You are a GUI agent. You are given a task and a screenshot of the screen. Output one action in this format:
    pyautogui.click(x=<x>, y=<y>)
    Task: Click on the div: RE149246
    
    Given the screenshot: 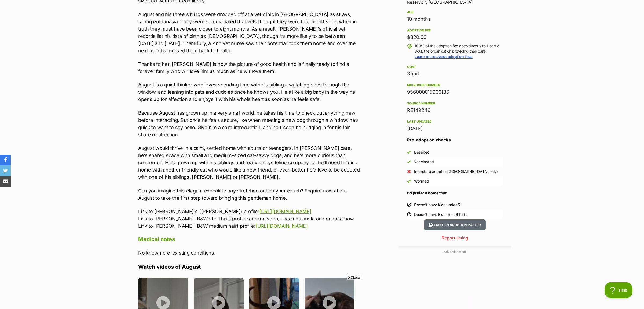 What is the action you would take?
    pyautogui.click(x=455, y=110)
    